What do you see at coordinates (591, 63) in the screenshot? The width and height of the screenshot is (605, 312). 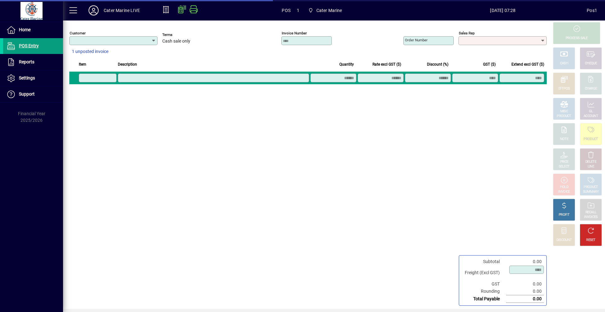 I see `div: CHEQUE` at bounding box center [591, 63].